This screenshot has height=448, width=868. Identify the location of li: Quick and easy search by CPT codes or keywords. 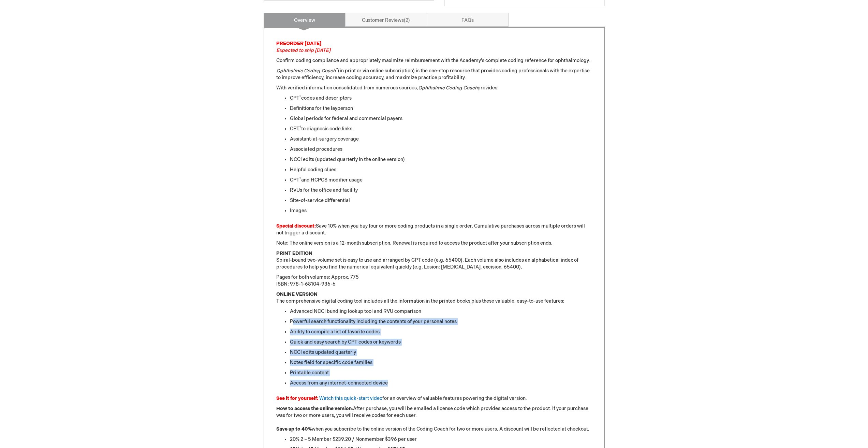
(441, 342).